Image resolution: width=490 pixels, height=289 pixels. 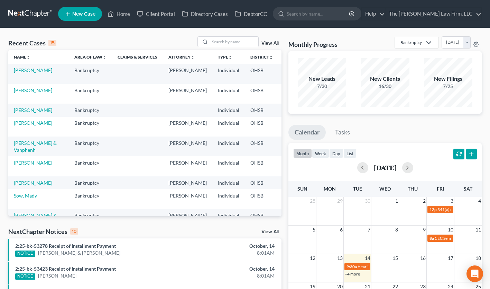 I want to click on a: Area of Lawunfold_more, so click(x=90, y=57).